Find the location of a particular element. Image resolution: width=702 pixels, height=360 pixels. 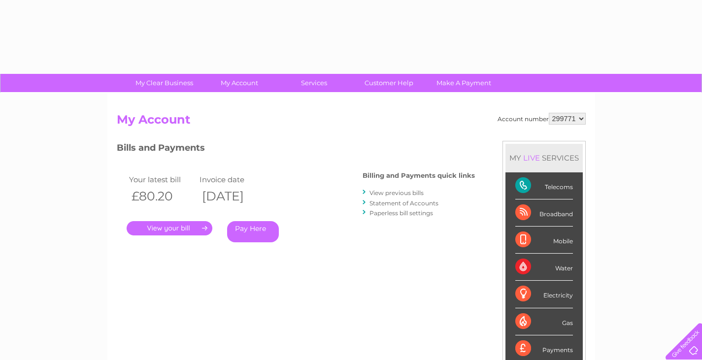

h3: Bills and Payments is located at coordinates (296, 149).